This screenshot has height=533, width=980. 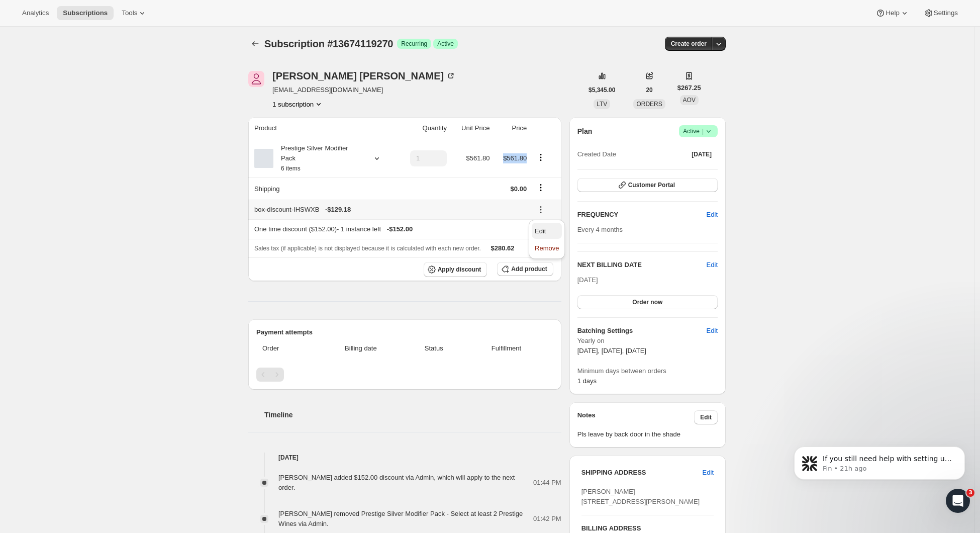 What do you see at coordinates (322, 189) in the screenshot?
I see `th: Shipping` at bounding box center [322, 189].